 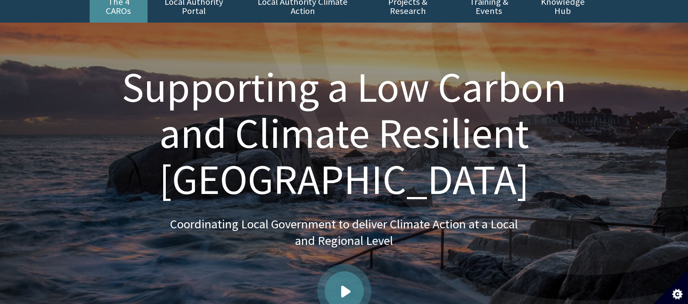 What do you see at coordinates (344, 232) in the screenshot?
I see `p: Coordinating Local Government to deliver Climate Action at a Local and Regional Level` at bounding box center [344, 232].